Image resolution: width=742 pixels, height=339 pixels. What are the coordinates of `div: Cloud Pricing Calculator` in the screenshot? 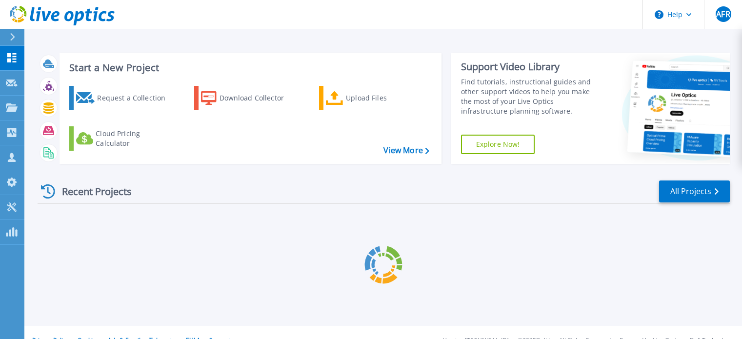 It's located at (135, 139).